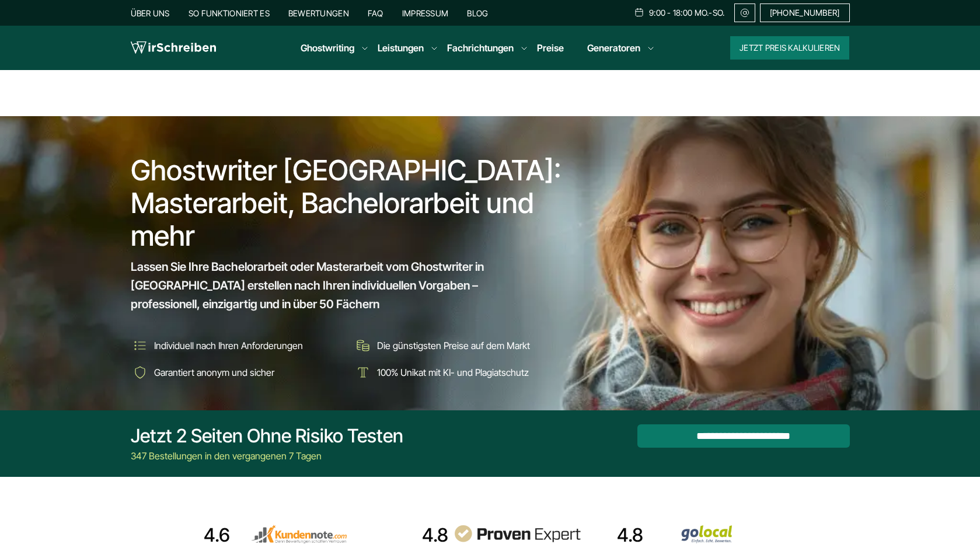 The width and height of the screenshot is (980, 544). What do you see at coordinates (173, 48) in the screenshot?
I see `img: logo wirschreiben` at bounding box center [173, 48].